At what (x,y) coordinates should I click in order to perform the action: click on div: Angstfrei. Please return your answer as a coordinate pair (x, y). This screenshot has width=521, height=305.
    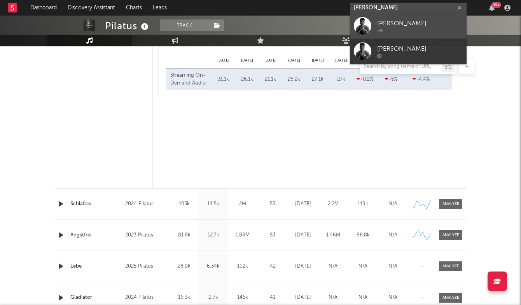
    Looking at the image, I should click on (96, 235).